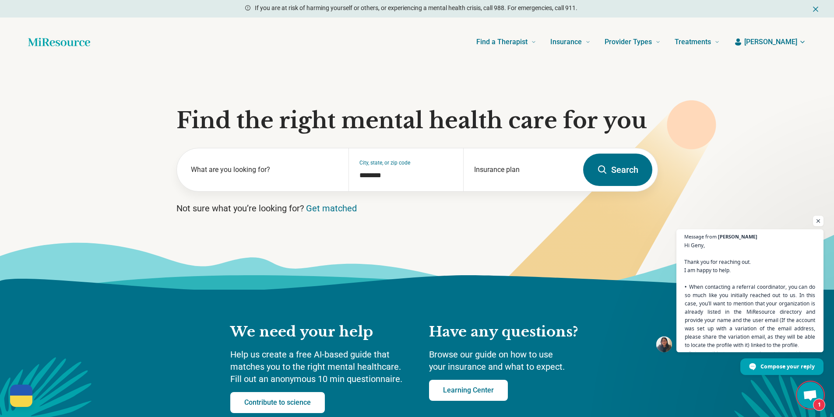 The width and height of the screenshot is (834, 417). What do you see at coordinates (506, 42) in the screenshot?
I see `a: Find a Therapist` at bounding box center [506, 42].